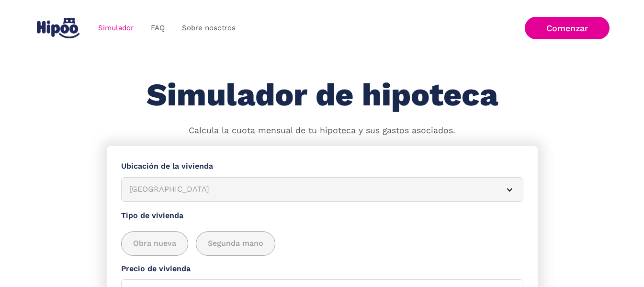  I want to click on a: Comenzar, so click(567, 27).